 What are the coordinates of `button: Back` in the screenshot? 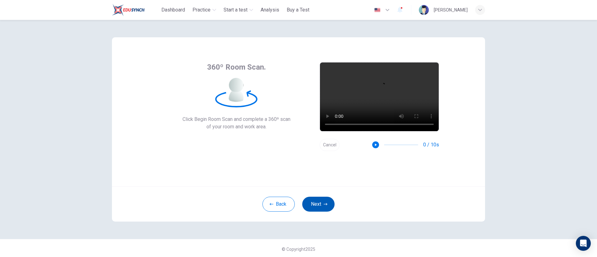 It's located at (279, 204).